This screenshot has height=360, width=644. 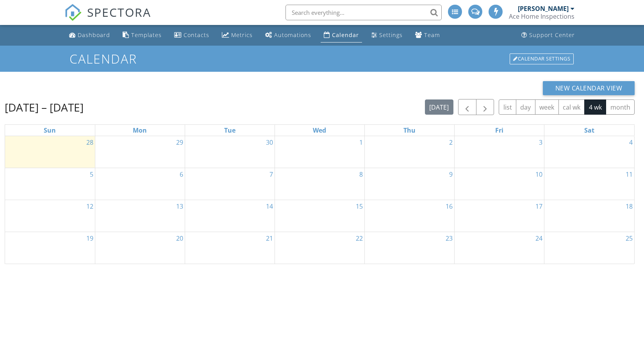 I want to click on span: SPECTORA, so click(x=119, y=12).